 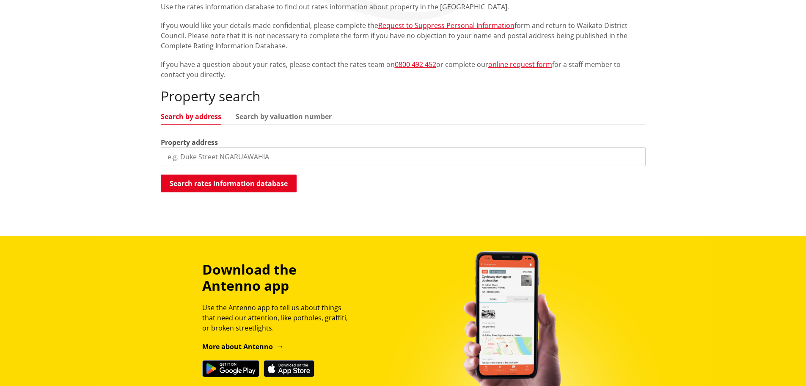 What do you see at coordinates (403, 96) in the screenshot?
I see `h2: Property search` at bounding box center [403, 96].